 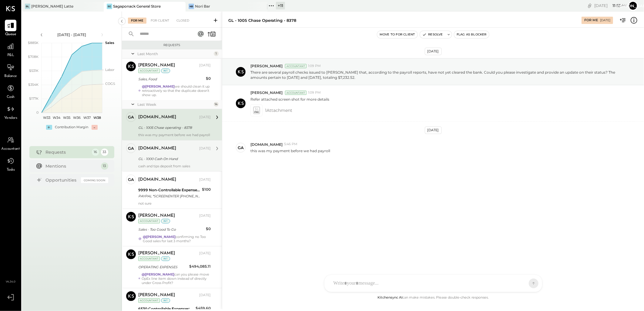 What do you see at coordinates (472, 35) in the screenshot?
I see `button: Flag as Blocker` at bounding box center [472, 35].